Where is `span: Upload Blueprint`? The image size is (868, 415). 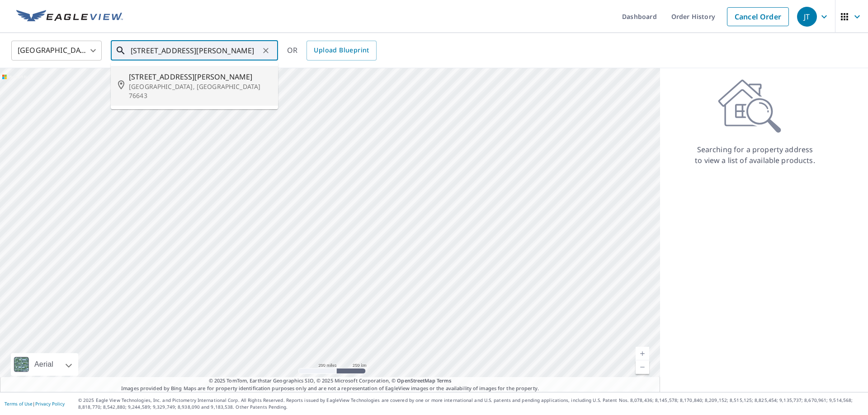 span: Upload Blueprint is located at coordinates (342, 50).